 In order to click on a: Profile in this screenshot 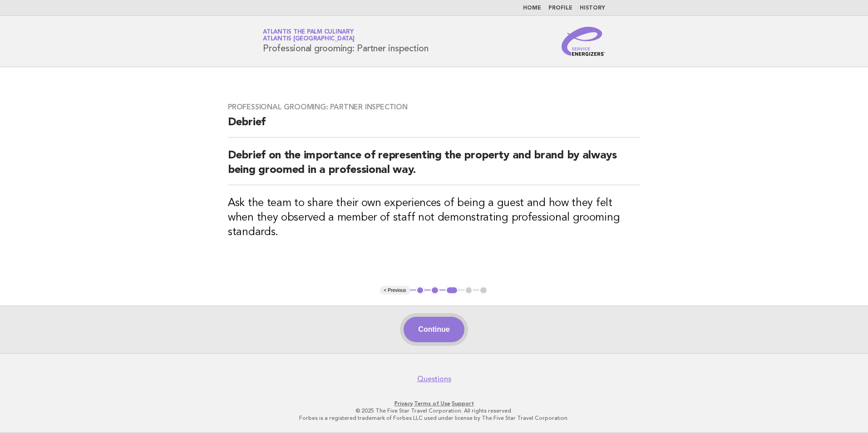, I will do `click(560, 8)`.